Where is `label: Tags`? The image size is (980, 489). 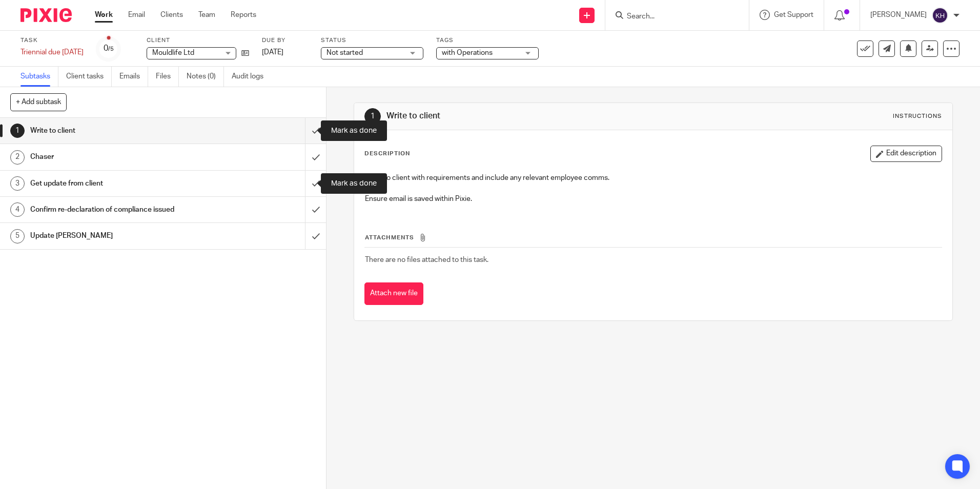
label: Tags is located at coordinates (487, 40).